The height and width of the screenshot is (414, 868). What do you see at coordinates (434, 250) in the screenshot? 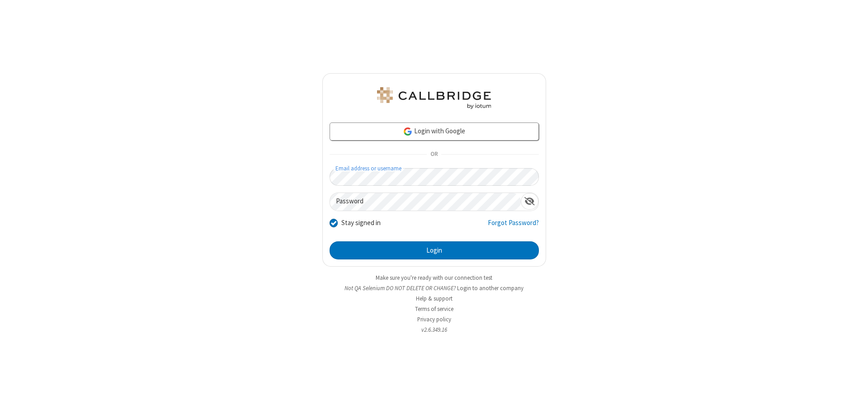
I see `button: Login` at bounding box center [434, 250].